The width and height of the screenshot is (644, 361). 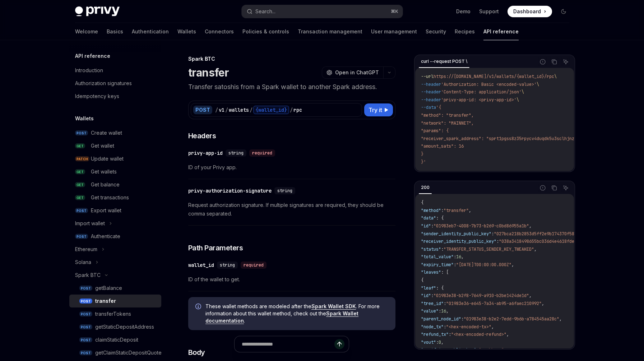 I want to click on div: {wallet_id}, so click(x=271, y=110).